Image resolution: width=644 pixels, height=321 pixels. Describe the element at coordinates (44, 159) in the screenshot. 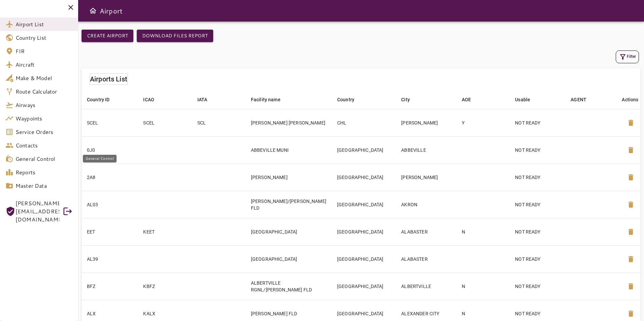

I see `span: General Control` at that location.